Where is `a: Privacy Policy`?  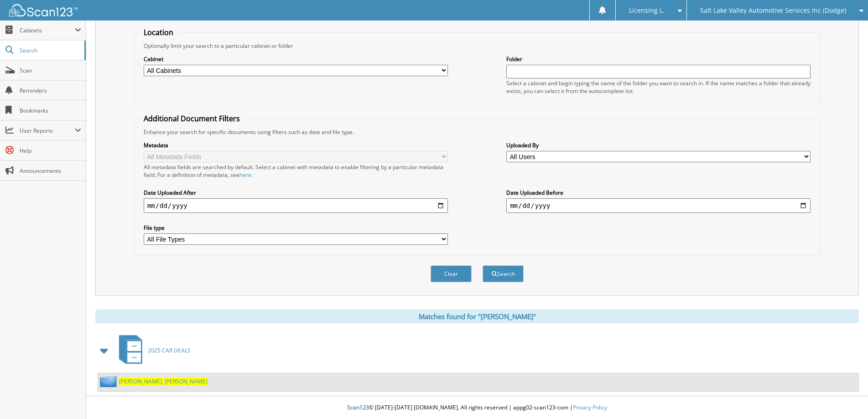 a: Privacy Policy is located at coordinates (590, 407).